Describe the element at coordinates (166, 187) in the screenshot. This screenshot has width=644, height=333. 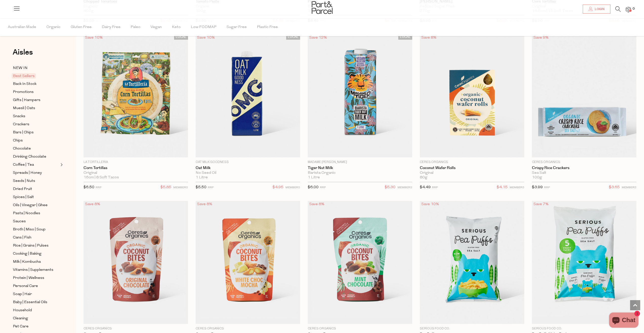
I see `span: $5.85` at that location.